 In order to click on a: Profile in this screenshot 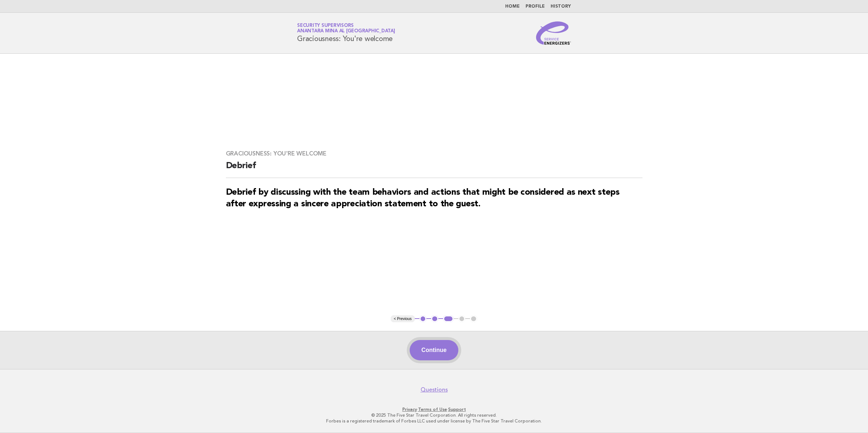, I will do `click(535, 6)`.